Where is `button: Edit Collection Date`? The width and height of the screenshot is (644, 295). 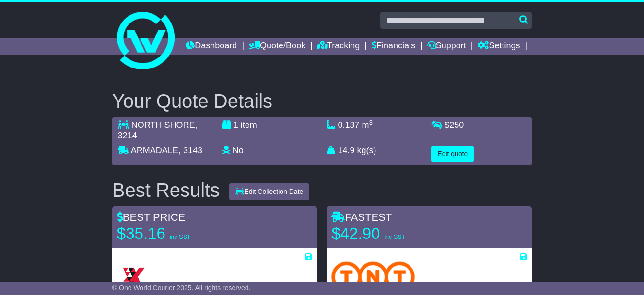
button: Edit Collection Date is located at coordinates (269, 191).